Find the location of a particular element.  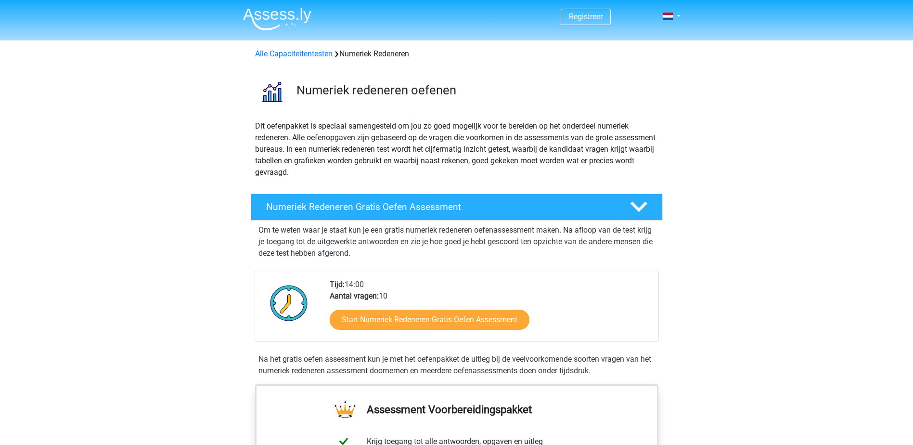

h3: Numeriek redeneren oefenen is located at coordinates (476, 90).